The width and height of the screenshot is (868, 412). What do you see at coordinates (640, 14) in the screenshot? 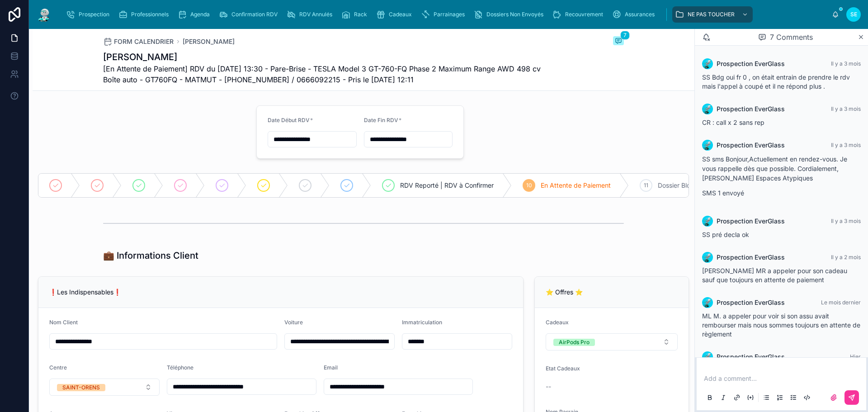
I see `span: Assurances` at bounding box center [640, 14].